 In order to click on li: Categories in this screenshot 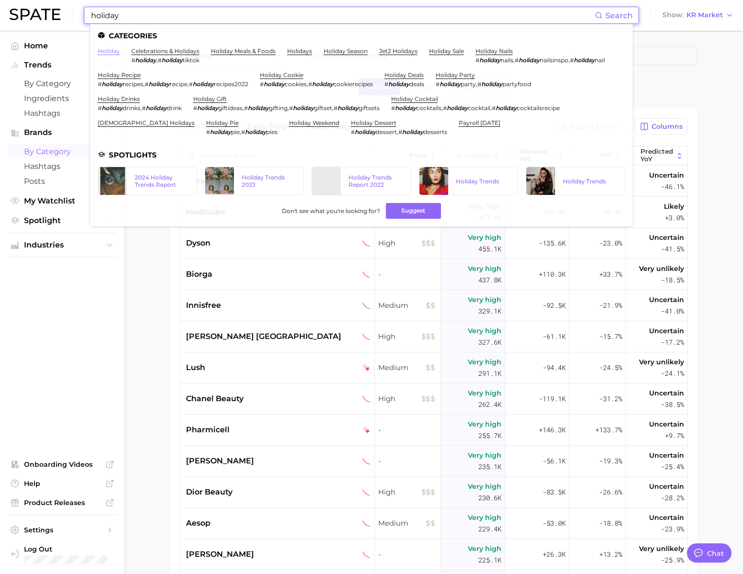, I will do `click(361, 35)`.